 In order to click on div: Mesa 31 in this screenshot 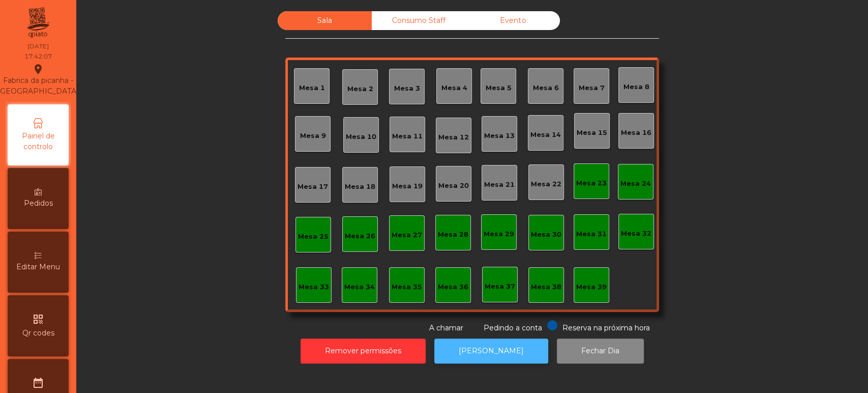, I will do `click(591, 234)`.